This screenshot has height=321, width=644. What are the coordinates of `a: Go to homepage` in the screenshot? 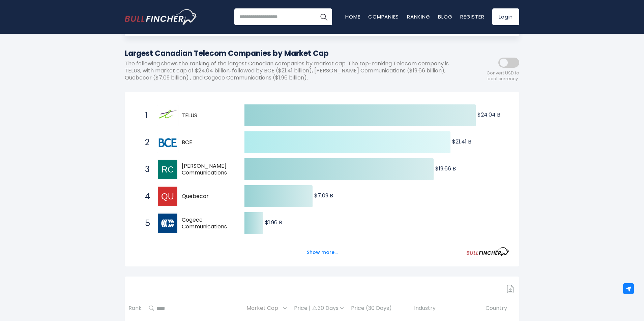 It's located at (161, 17).